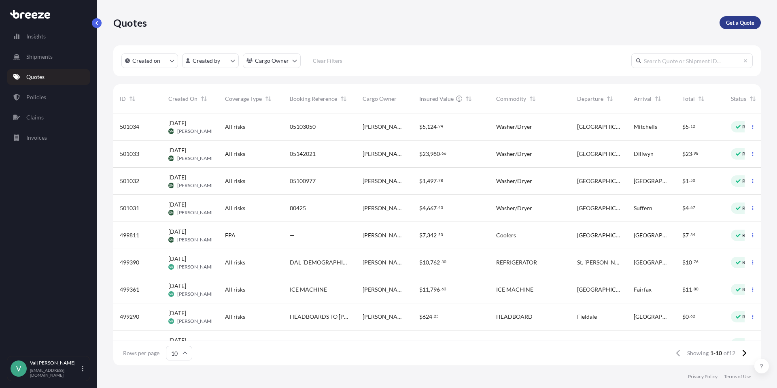  What do you see at coordinates (130, 317) in the screenshot?
I see `span: 499290` at bounding box center [130, 317].